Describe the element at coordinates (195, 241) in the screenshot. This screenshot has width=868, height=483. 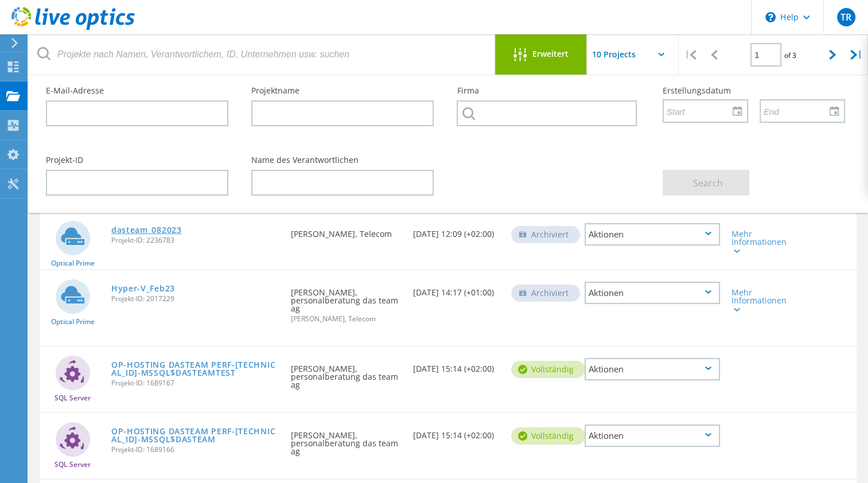
I see `span: Projekt-ID: 2236783` at that location.